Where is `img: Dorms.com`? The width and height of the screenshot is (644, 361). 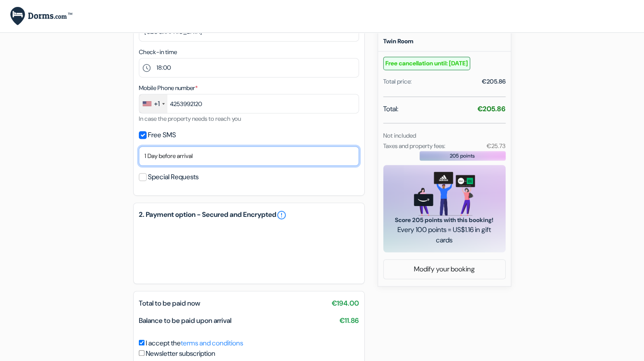 img: Dorms.com is located at coordinates (41, 16).